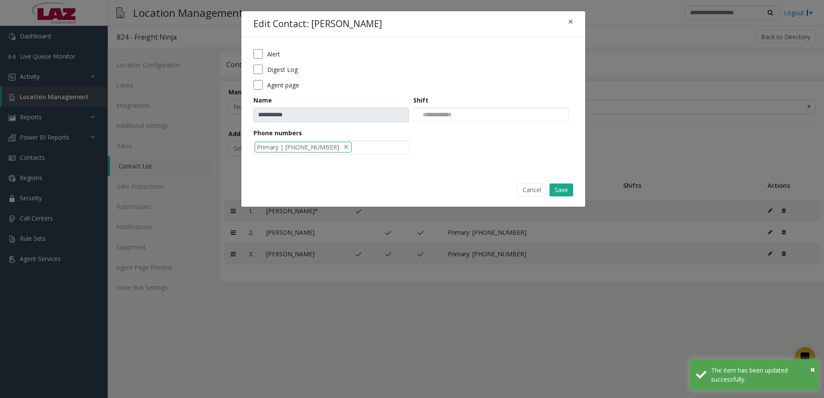  I want to click on button: Cancel, so click(532, 190).